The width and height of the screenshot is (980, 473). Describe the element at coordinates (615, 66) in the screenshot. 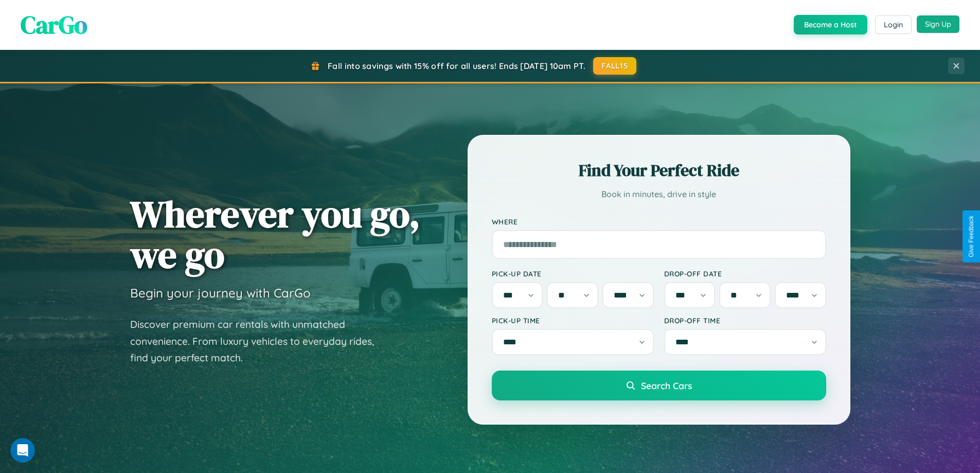

I see `button: FALL15` at that location.